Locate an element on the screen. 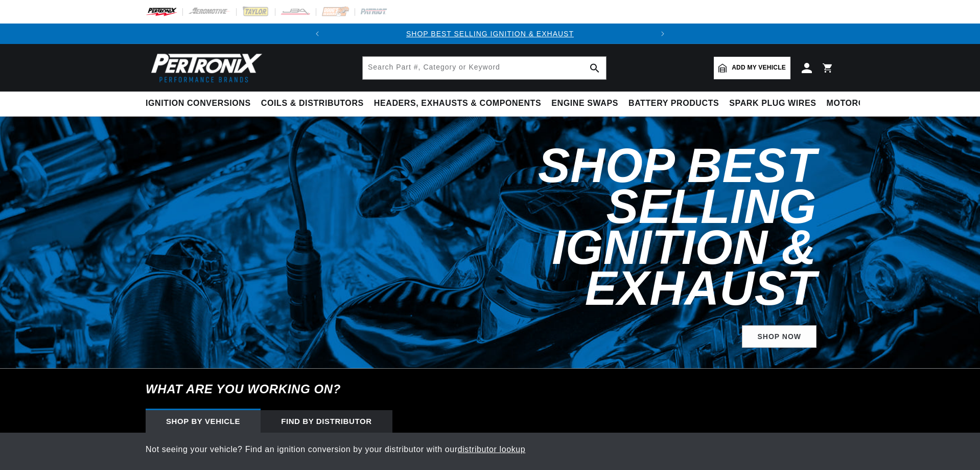  span: Ignition Conversions is located at coordinates (198, 103).